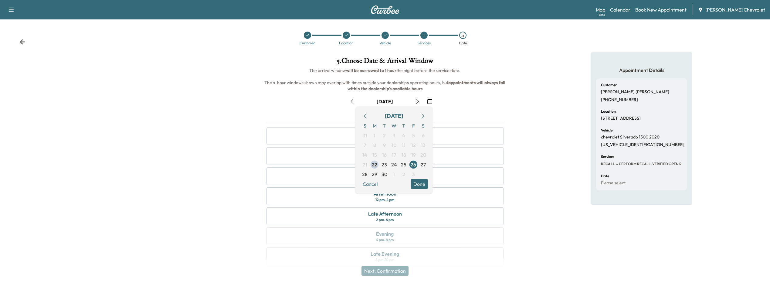  What do you see at coordinates (385, 214) in the screenshot?
I see `div: Late Afternoon` at bounding box center [385, 214].